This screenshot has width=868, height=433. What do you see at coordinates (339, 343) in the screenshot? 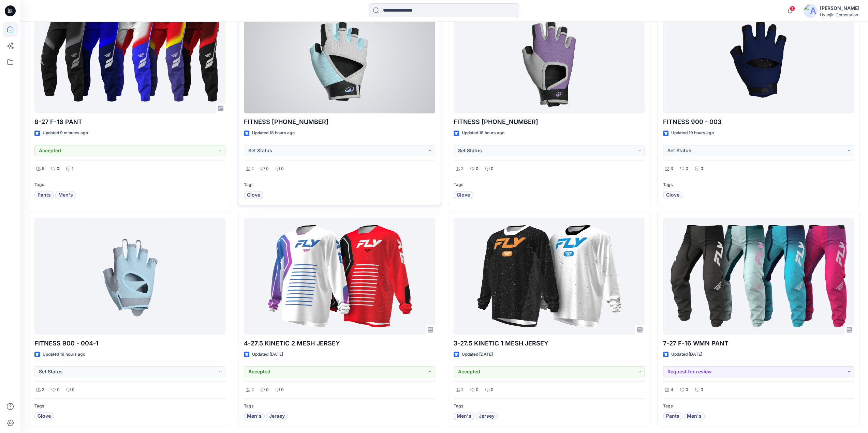
I see `p: 4-27.5 KINETIC 2 MESH JERSEY` at bounding box center [339, 343].